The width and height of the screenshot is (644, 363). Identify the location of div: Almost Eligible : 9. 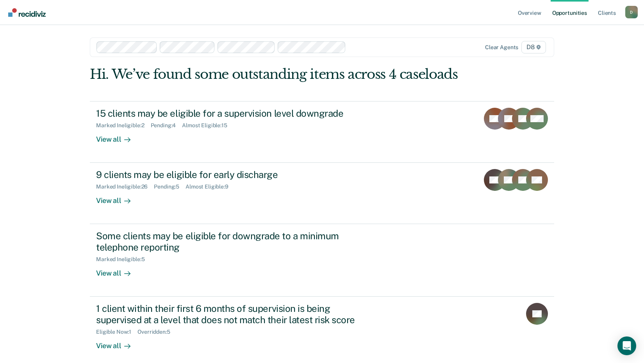
(210, 186).